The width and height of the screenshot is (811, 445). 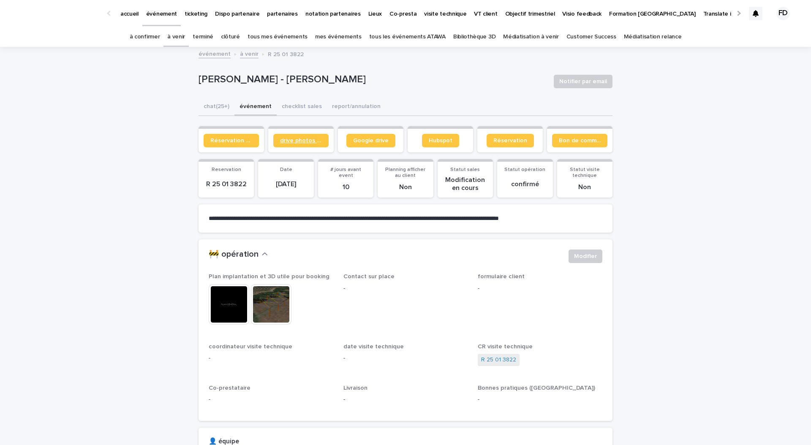 What do you see at coordinates (591, 37) in the screenshot?
I see `a: Customer Success` at bounding box center [591, 37].